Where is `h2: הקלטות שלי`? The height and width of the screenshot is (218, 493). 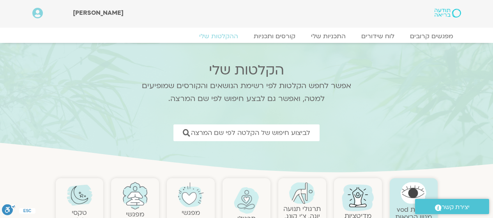
h2: הקלטות שלי is located at coordinates (247, 70).